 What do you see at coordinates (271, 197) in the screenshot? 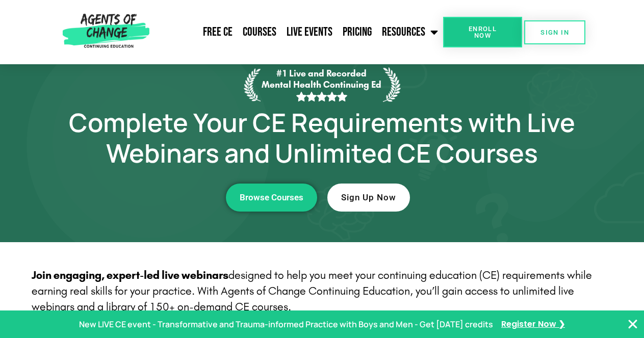
I see `a: Browse Courses` at bounding box center [271, 197].